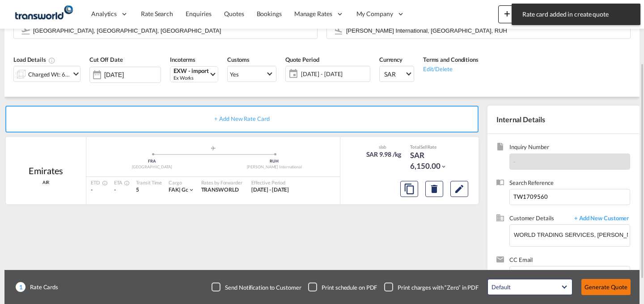  Describe the element at coordinates (600, 219) in the screenshot. I see `span: + Add New Customer` at that location.